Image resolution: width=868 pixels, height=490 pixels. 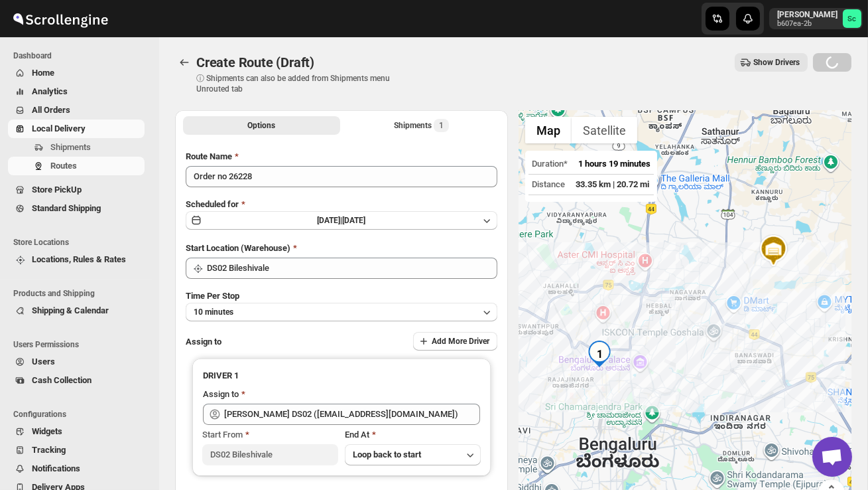 What do you see at coordinates (852, 19) in the screenshot?
I see `span: Sanjay chetri` at bounding box center [852, 19].